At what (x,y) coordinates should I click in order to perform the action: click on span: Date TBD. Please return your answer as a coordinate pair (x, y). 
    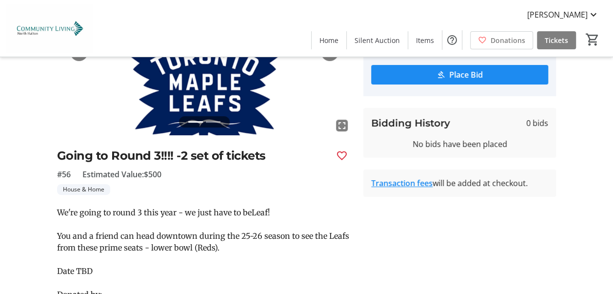
    Looking at the image, I should click on (75, 271).